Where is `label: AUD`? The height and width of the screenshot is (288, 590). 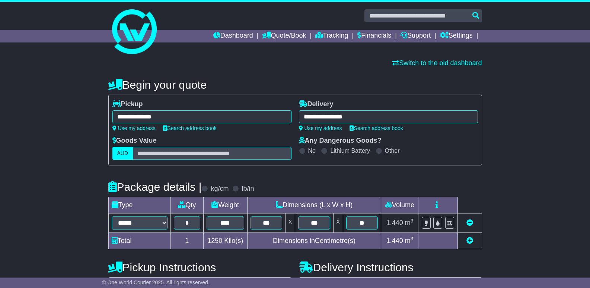
label: AUD is located at coordinates (123, 153).